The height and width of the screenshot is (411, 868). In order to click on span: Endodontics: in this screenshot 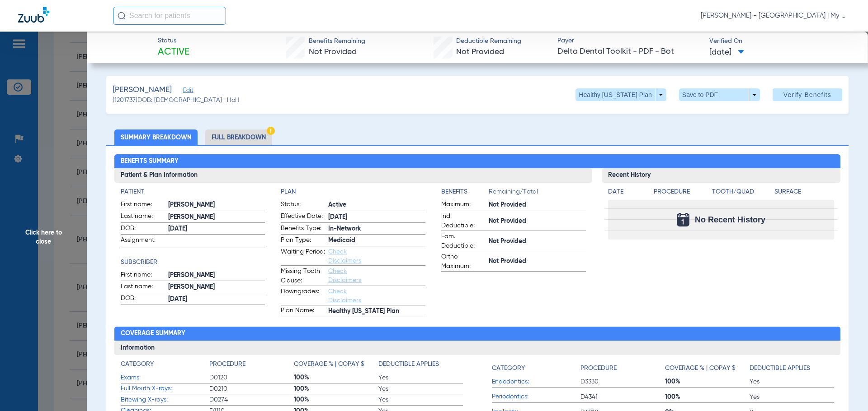, I will do `click(536, 382)`.